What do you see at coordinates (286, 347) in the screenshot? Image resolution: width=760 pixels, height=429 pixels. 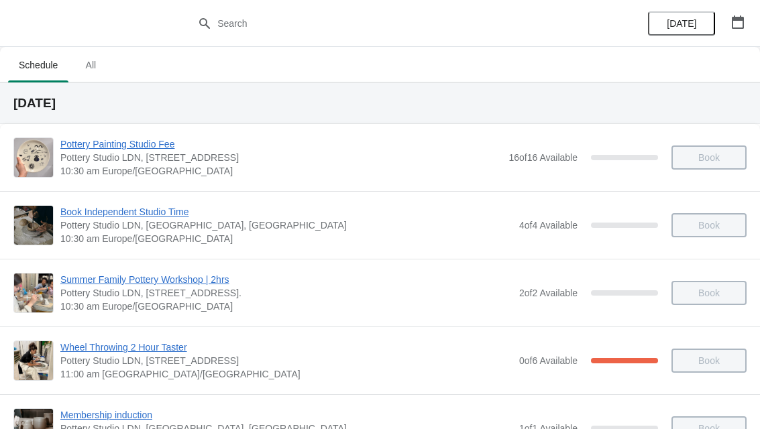 I see `span: Wheel Throwing 2 Hour Taster` at bounding box center [286, 347].